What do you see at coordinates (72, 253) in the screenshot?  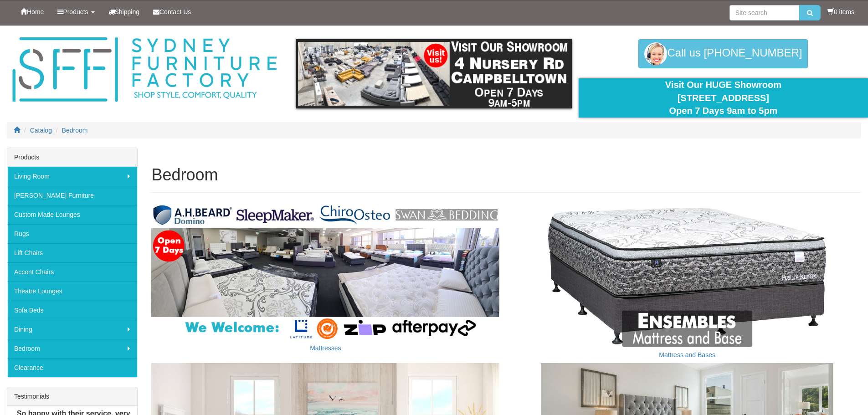 I see `a: Lift Chairs` at bounding box center [72, 253].